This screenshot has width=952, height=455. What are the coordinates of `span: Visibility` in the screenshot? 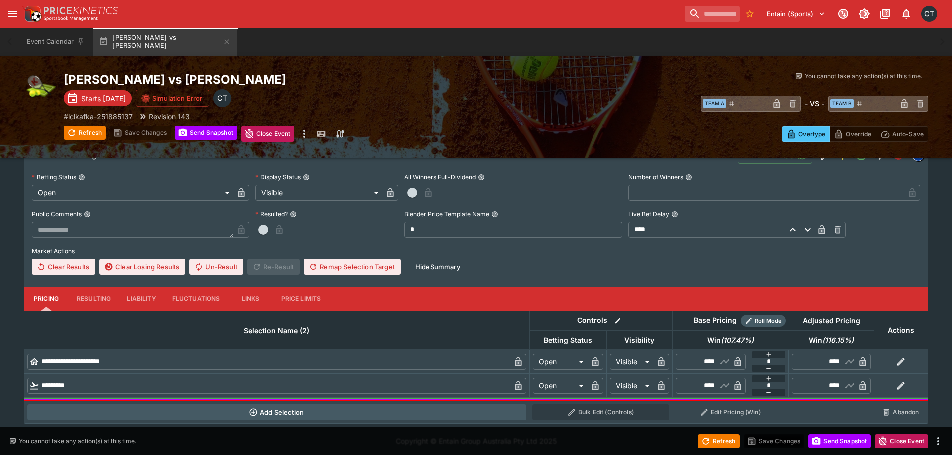 It's located at (639, 340).